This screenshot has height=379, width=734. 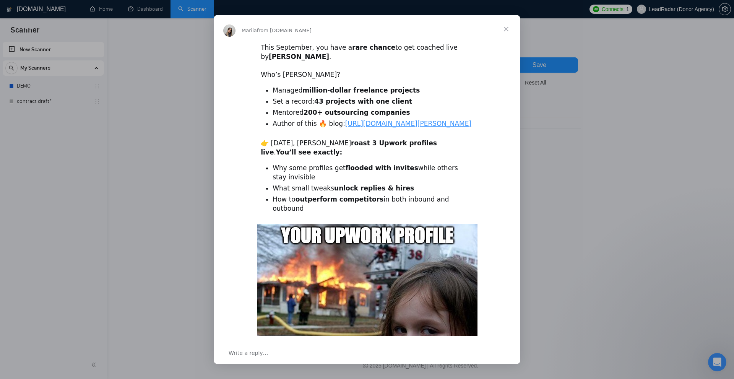 I want to click on span: Close, so click(x=506, y=29).